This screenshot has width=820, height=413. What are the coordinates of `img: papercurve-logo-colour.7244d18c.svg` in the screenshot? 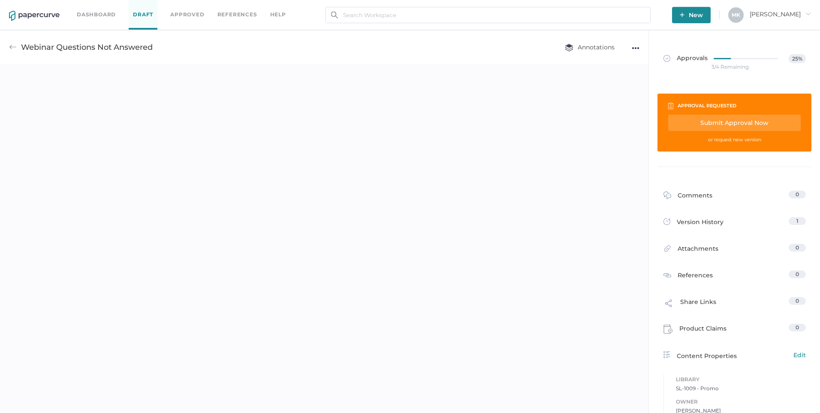 It's located at (34, 16).